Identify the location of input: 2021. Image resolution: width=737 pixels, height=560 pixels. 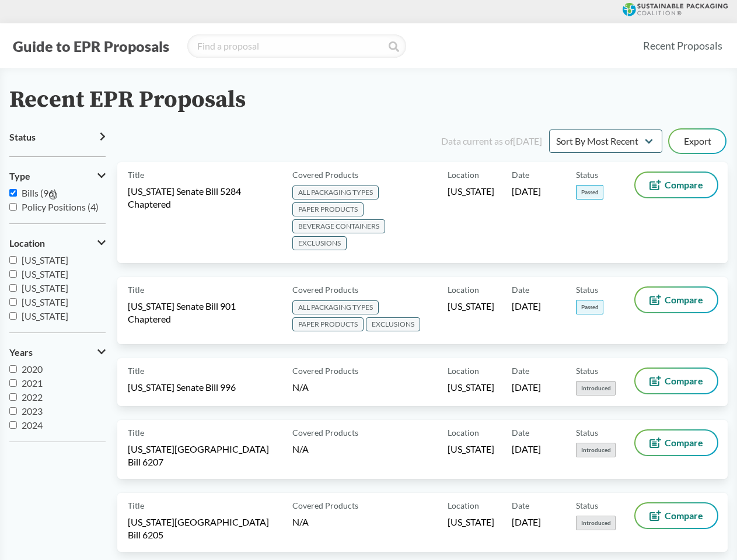
(13, 383).